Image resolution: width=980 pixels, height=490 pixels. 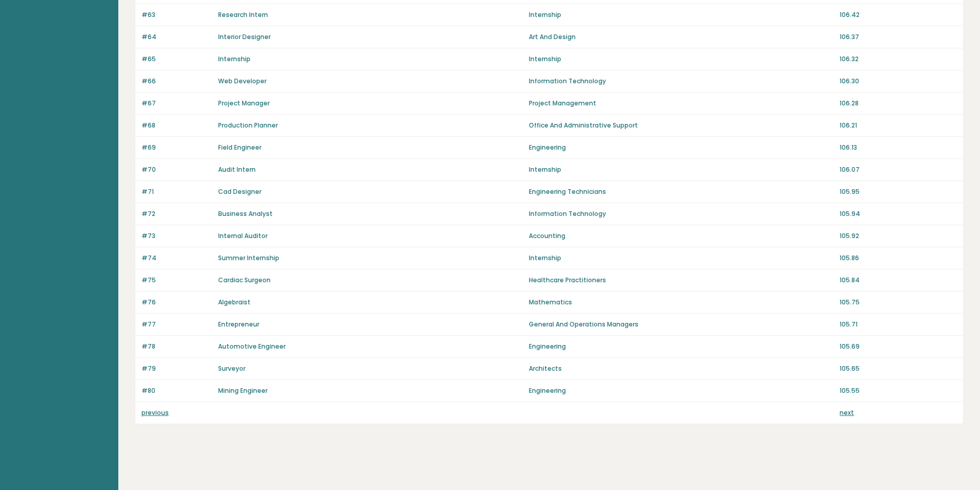 I want to click on p: #78, so click(x=177, y=347).